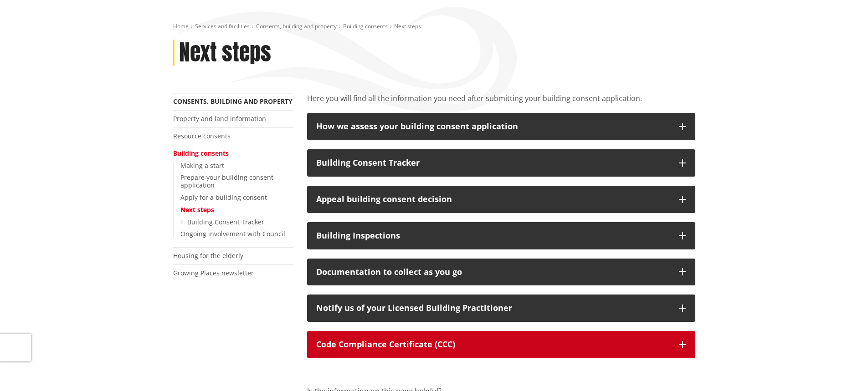 The width and height of the screenshot is (868, 391). What do you see at coordinates (203, 165) in the screenshot?
I see `a: Making a start` at bounding box center [203, 165].